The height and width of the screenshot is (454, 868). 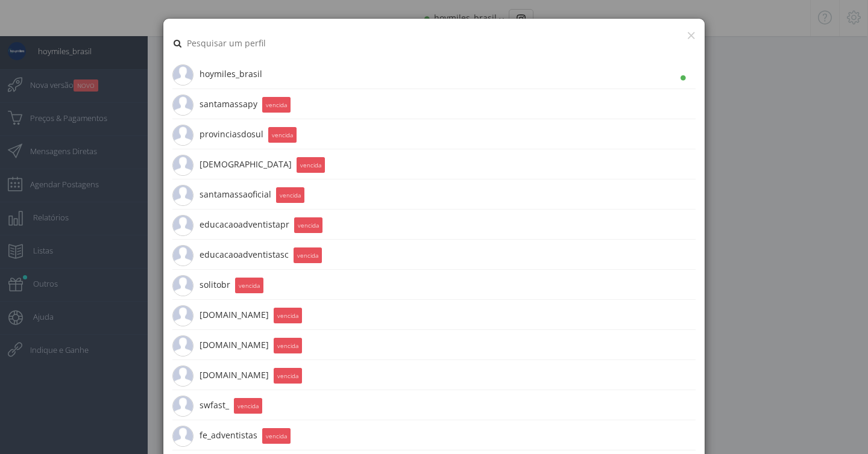 I want to click on span: fe_adventistas, so click(x=215, y=436).